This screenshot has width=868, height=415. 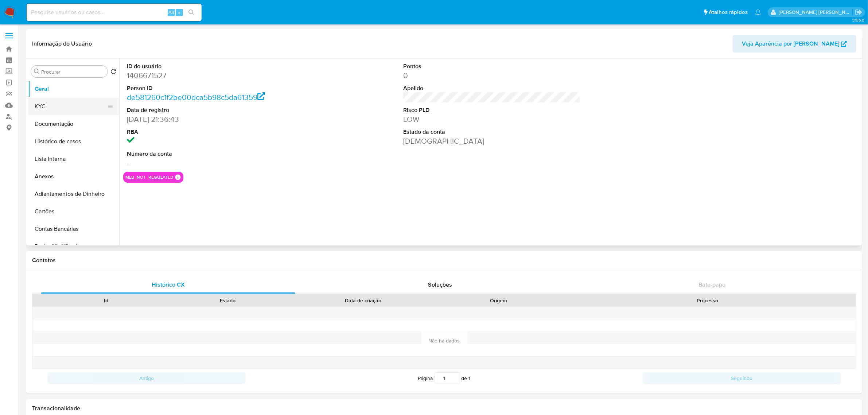 I want to click on h1: Transacionalidade, so click(x=444, y=409).